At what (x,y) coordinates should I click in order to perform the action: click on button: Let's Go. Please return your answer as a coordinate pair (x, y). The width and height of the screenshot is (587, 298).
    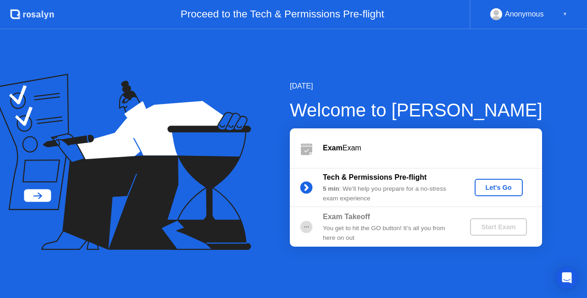
    Looking at the image, I should click on (498, 187).